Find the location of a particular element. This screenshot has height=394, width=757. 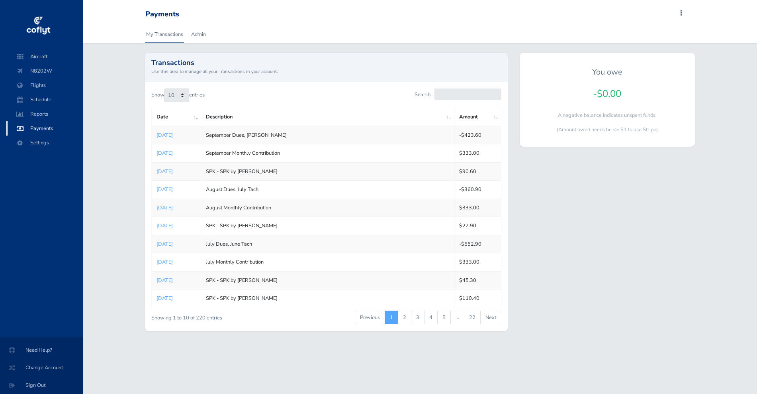

span: Schedule is located at coordinates (45, 100).